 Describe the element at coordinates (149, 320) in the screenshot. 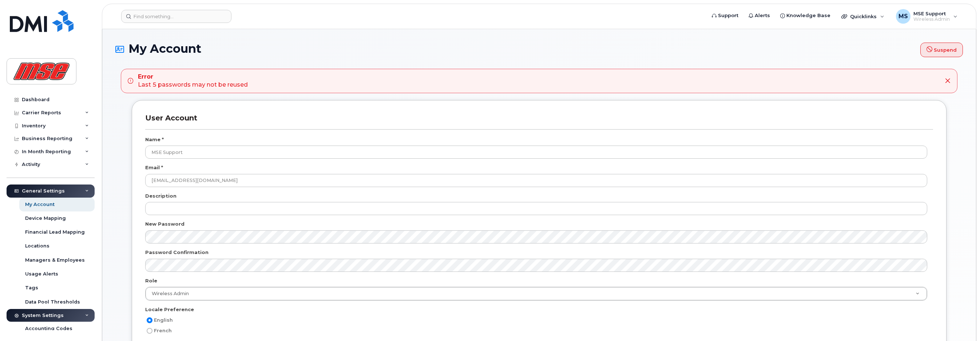

I see `input: English` at that location.